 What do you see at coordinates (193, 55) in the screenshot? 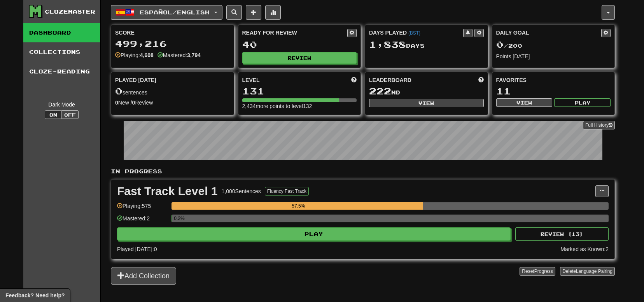
I see `strong: 3,794` at bounding box center [193, 55].